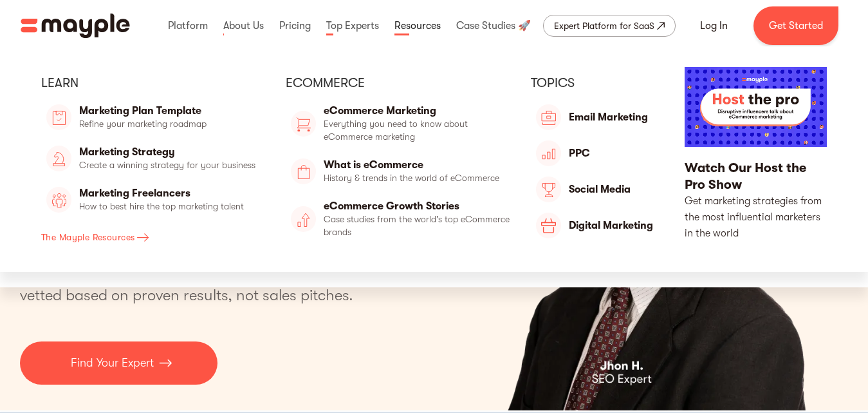 Image resolution: width=868 pixels, height=413 pixels. I want to click on a: Expert Platform for SaaS, so click(610, 26).